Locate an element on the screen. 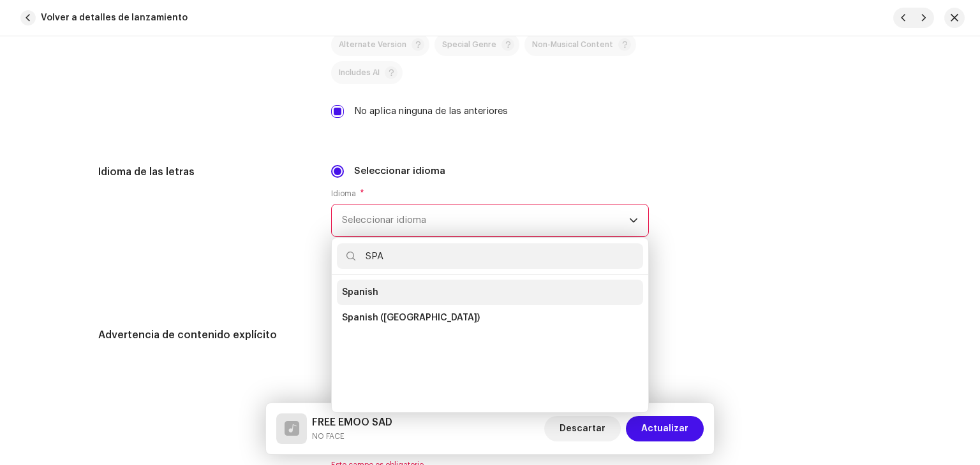 The width and height of the screenshot is (980, 465). h5: FREE EMOO SAD is located at coordinates (352, 423).